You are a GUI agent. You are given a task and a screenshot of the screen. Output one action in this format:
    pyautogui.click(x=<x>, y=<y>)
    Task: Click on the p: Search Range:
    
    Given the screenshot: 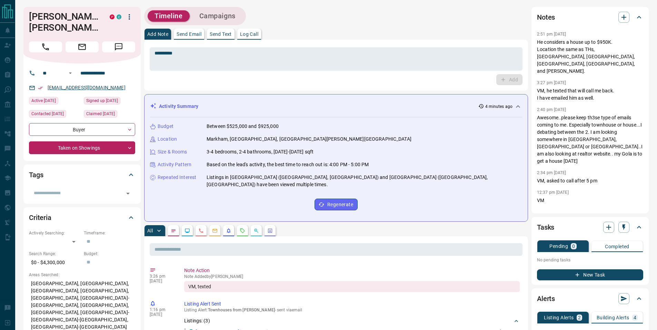 What is the action you would take?
    pyautogui.click(x=54, y=254)
    